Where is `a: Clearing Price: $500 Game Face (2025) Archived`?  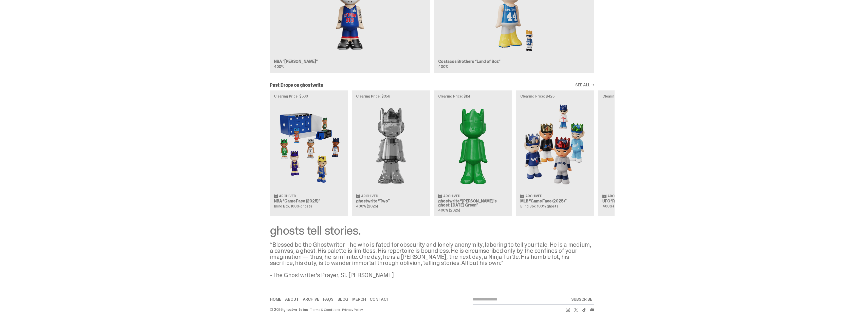
a: Clearing Price: $500 Game Face (2025) Archived is located at coordinates (309, 153).